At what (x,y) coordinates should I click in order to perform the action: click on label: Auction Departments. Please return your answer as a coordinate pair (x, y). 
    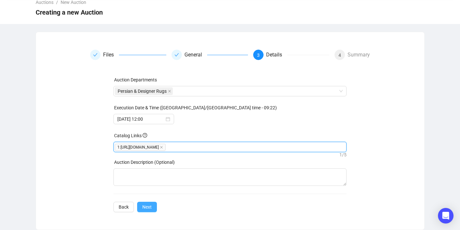
    Looking at the image, I should click on (135, 80).